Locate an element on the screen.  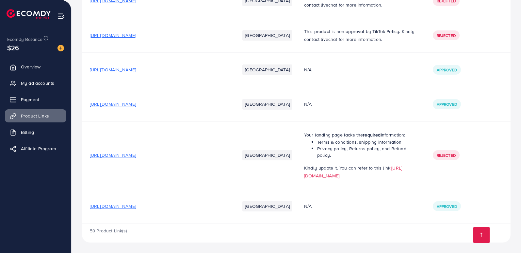
p: This product is non-approval by TikTok Policy. Kindly contact livechat for more information. is located at coordinates (361, 35).